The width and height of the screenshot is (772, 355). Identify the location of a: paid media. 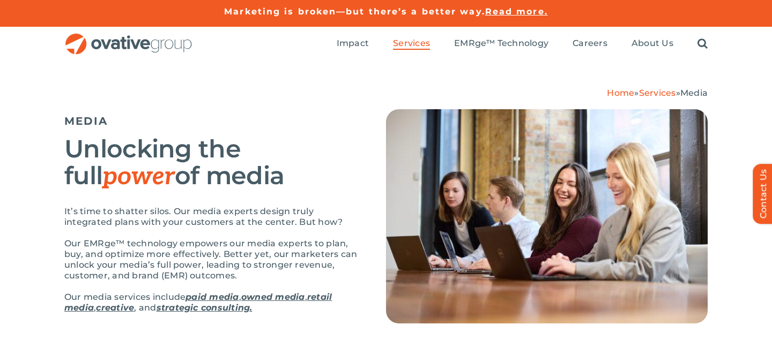
(212, 297).